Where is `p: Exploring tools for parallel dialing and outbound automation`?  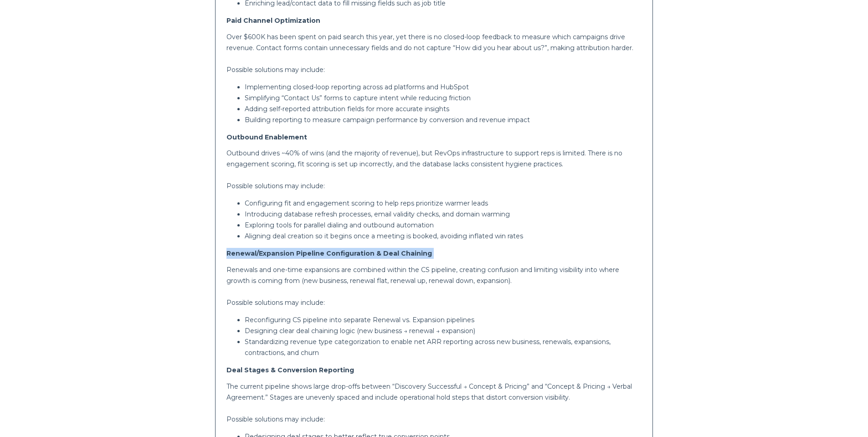
p: Exploring tools for parallel dialing and outbound automation is located at coordinates (443, 225).